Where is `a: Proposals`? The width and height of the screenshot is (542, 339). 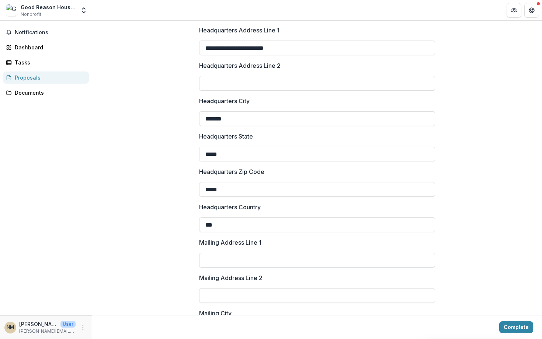 a: Proposals is located at coordinates (46, 77).